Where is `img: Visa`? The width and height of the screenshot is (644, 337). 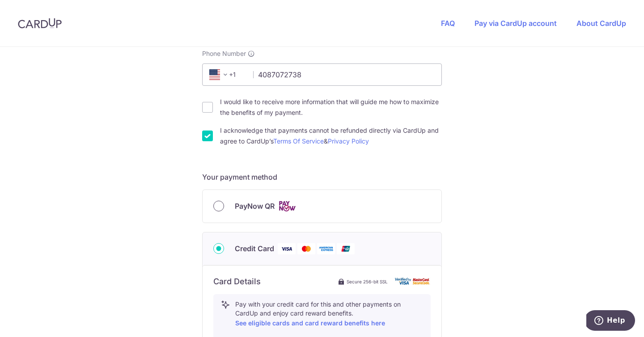 img: Visa is located at coordinates (287, 249).